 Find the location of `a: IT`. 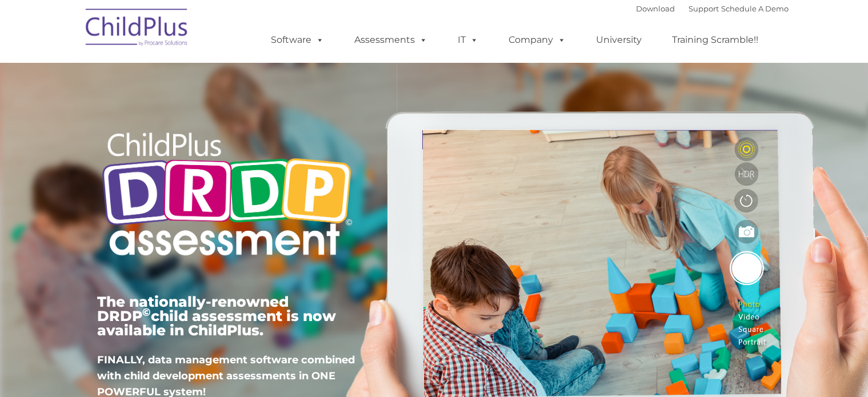

a: IT is located at coordinates (468, 40).